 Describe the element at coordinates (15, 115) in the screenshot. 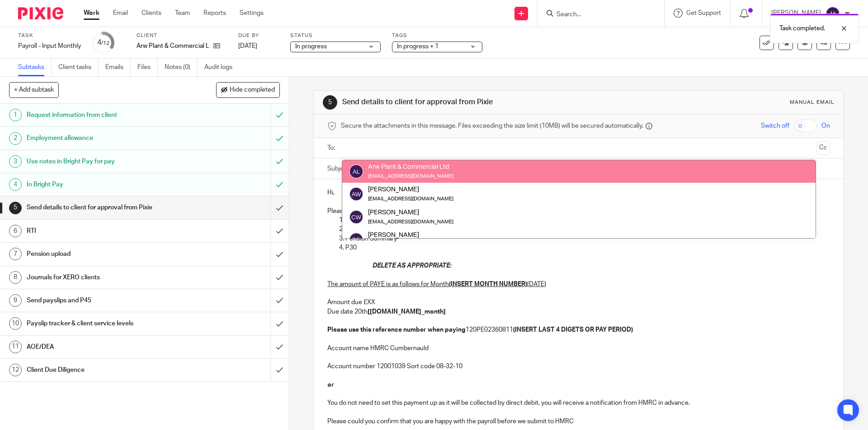

I see `div: 1` at that location.